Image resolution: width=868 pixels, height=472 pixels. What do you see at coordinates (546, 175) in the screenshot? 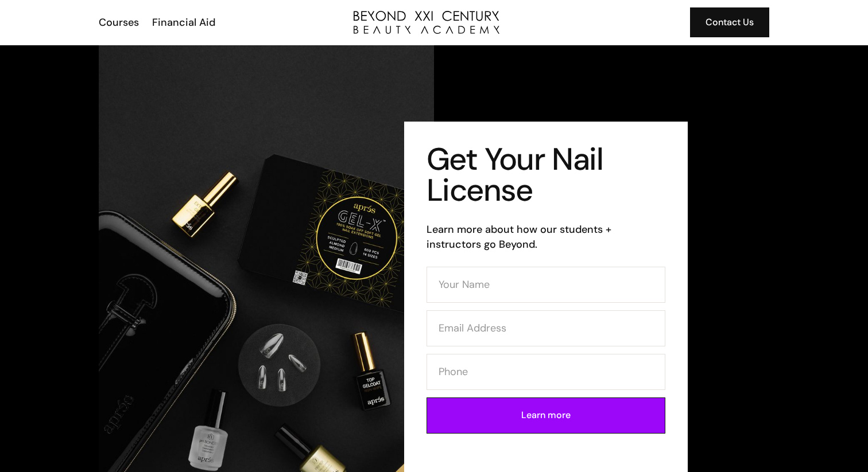
I see `h1: Get Your Nail License` at bounding box center [546, 175].